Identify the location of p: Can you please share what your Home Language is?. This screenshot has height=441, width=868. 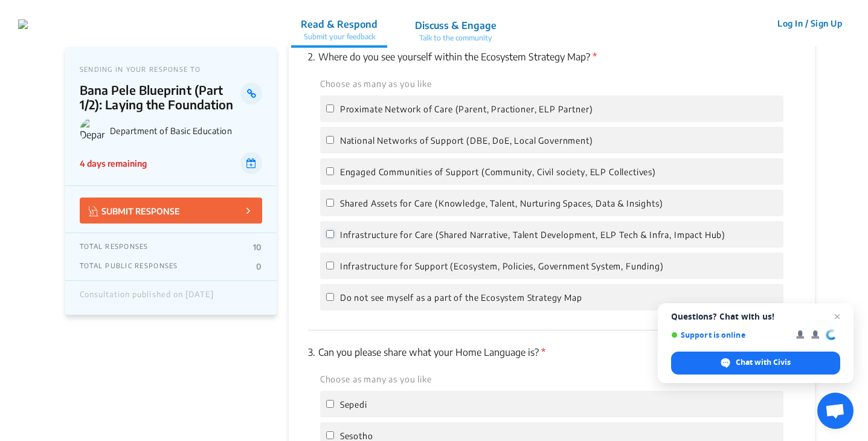
(552, 352).